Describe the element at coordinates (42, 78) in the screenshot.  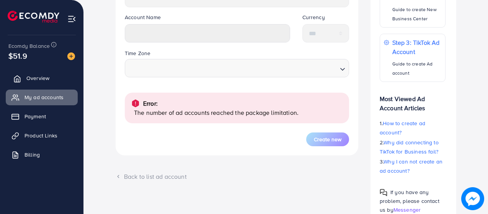
I see `a: Overview` at that location.